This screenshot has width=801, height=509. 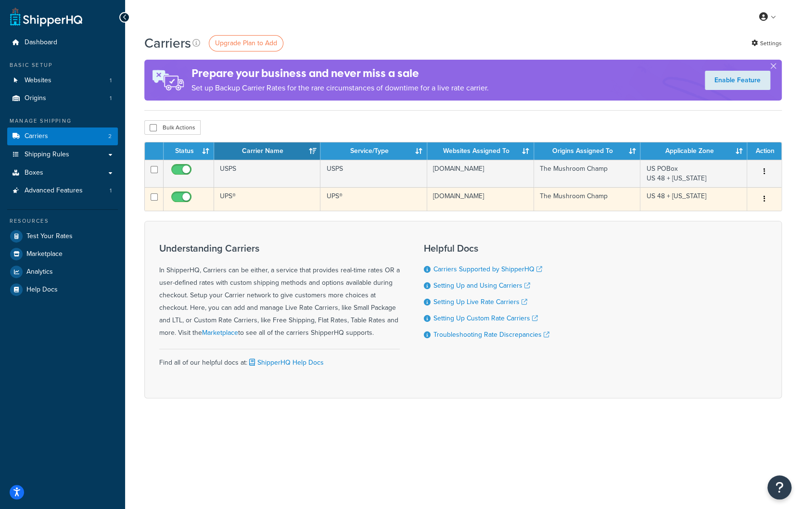 I want to click on li: Marketplace, so click(x=63, y=254).